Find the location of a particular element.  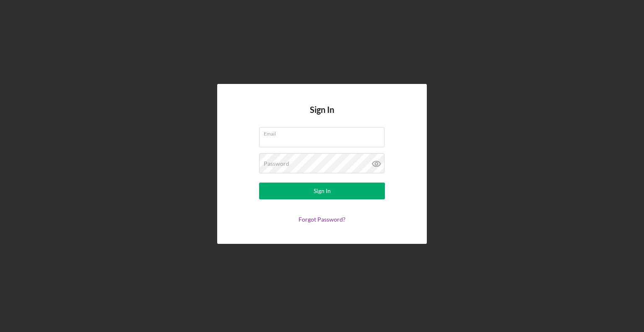

label: Email is located at coordinates (324, 133).